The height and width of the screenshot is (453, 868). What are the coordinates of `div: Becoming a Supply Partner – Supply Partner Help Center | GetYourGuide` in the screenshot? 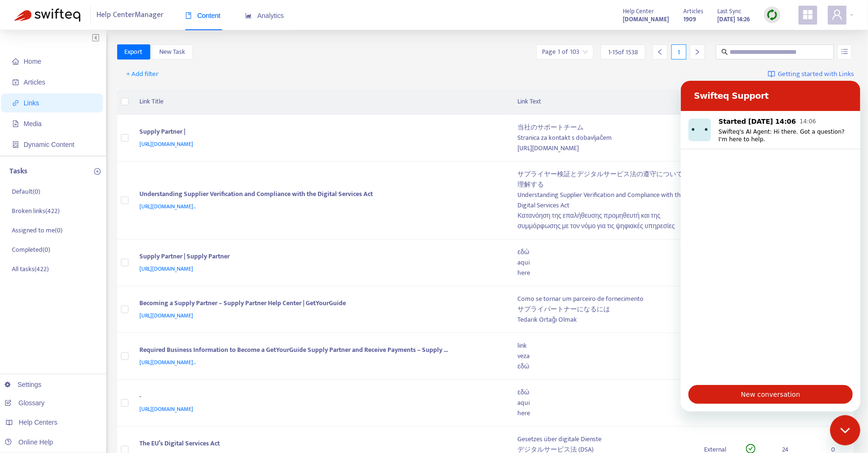 It's located at (320, 305).